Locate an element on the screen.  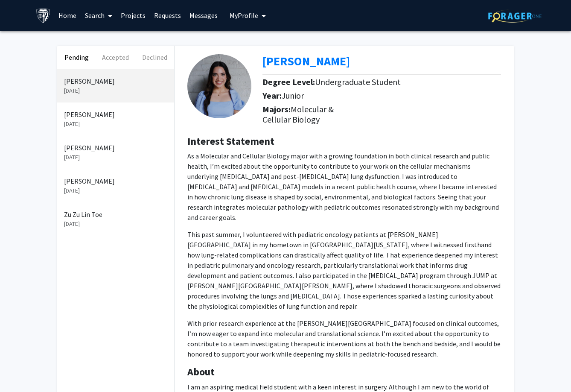
span: Undergraduate Student is located at coordinates (358, 82).